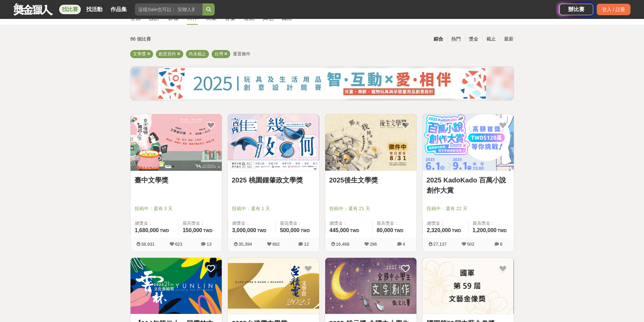 This screenshot has height=322, width=644. Describe the element at coordinates (614, 9) in the screenshot. I see `div: 登入 / 註冊` at that location.